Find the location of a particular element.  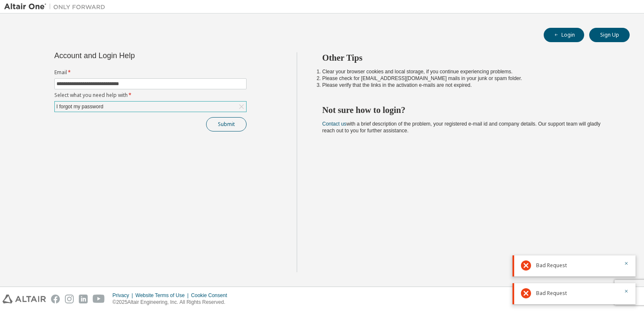

button: Login is located at coordinates (564, 35).